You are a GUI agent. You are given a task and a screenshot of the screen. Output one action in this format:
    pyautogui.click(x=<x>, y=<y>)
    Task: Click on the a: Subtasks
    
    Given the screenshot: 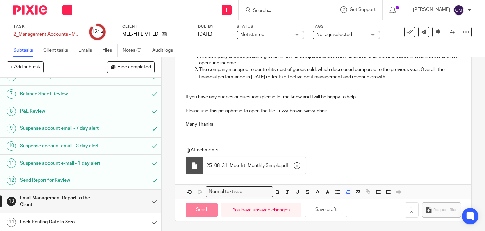 What is the action you would take?
    pyautogui.click(x=26, y=50)
    